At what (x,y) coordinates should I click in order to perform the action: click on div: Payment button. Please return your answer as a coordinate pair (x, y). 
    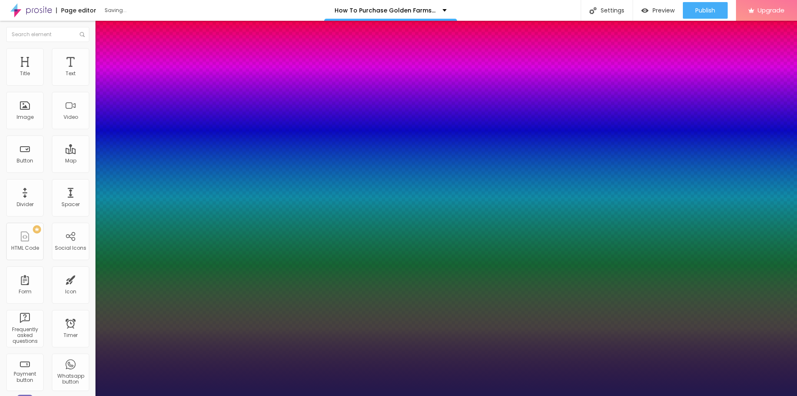
    Looking at the image, I should click on (24, 376).